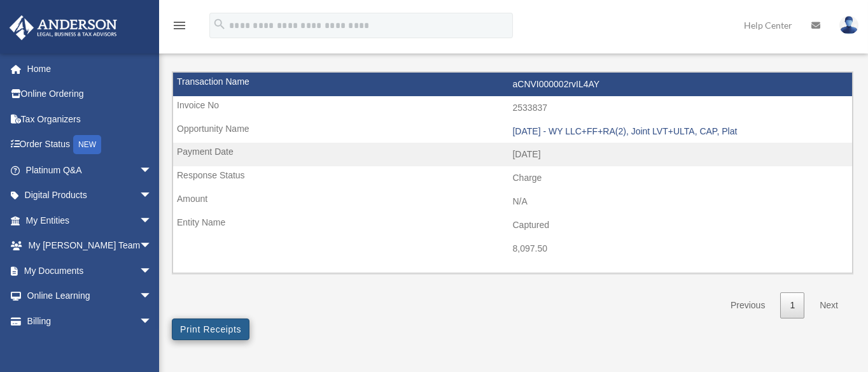 Image resolution: width=868 pixels, height=372 pixels. Describe the element at coordinates (792, 305) in the screenshot. I see `a: 1` at that location.